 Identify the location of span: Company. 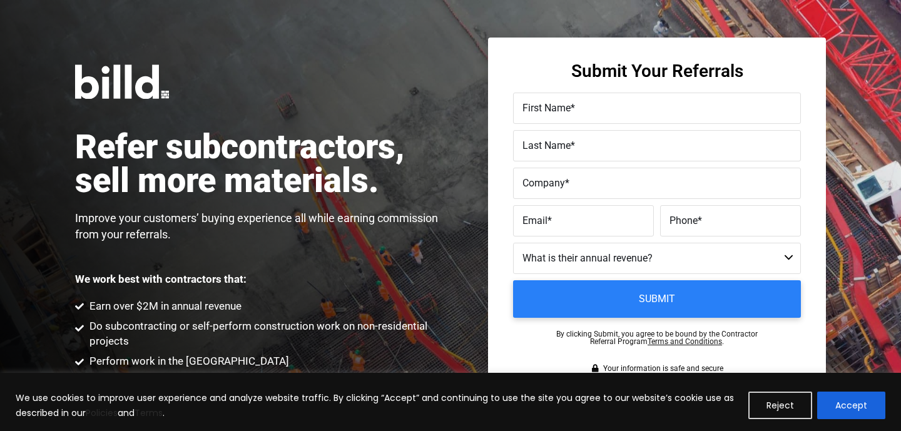
(544, 183).